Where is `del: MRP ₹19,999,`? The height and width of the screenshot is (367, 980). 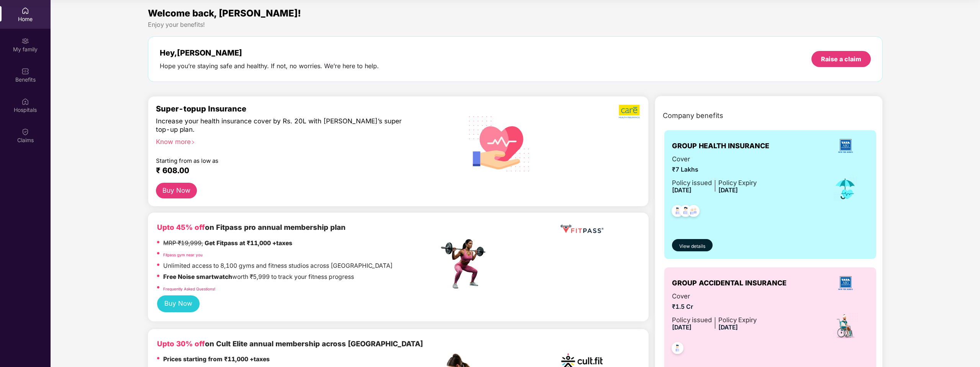 del: MRP ₹19,999, is located at coordinates (183, 242).